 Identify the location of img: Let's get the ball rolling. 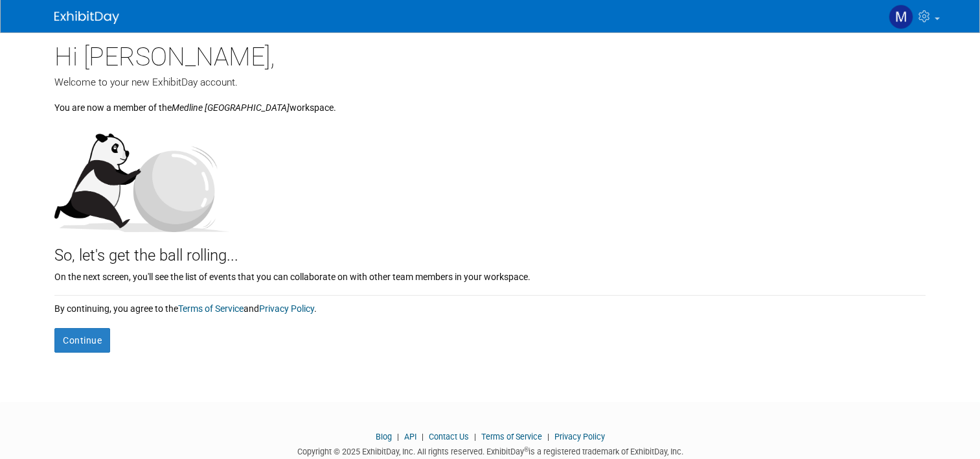
(141, 177).